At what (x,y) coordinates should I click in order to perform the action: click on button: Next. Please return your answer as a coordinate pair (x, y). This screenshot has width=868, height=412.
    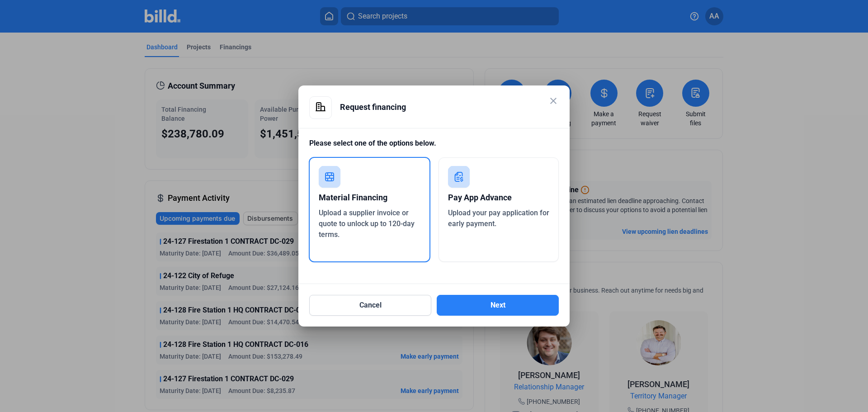
    Looking at the image, I should click on (498, 305).